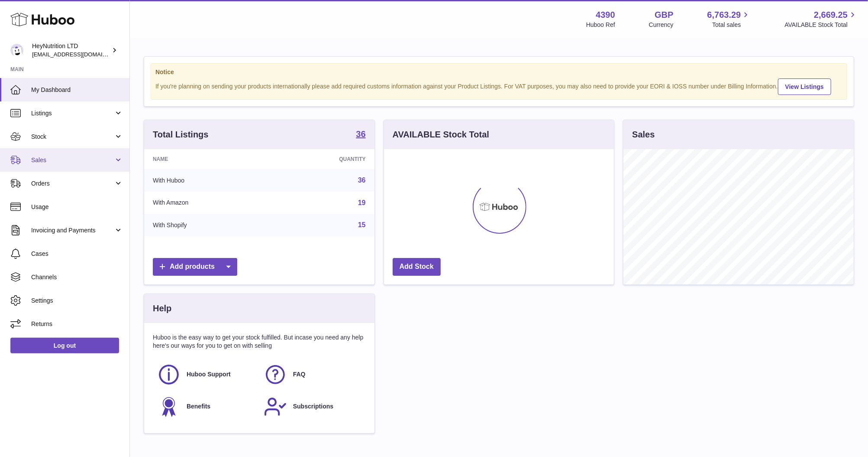  Describe the element at coordinates (77, 254) in the screenshot. I see `span: Cases` at that location.